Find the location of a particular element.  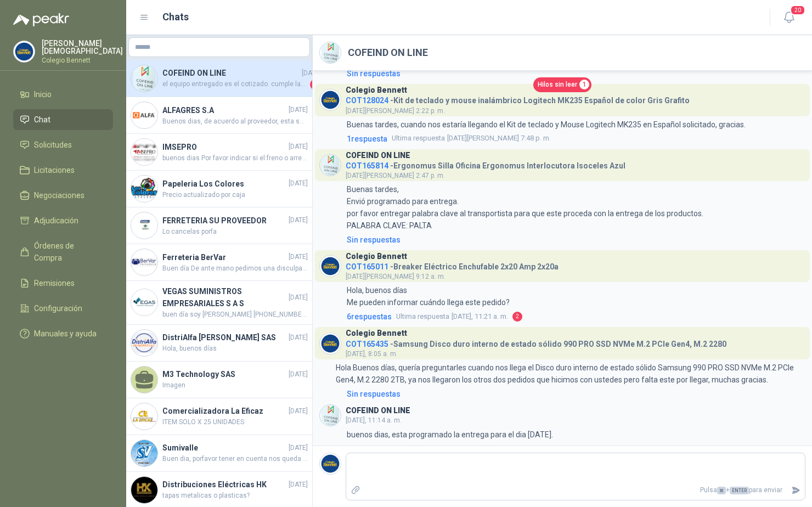

a: Manuales y ayuda is located at coordinates (63, 334).